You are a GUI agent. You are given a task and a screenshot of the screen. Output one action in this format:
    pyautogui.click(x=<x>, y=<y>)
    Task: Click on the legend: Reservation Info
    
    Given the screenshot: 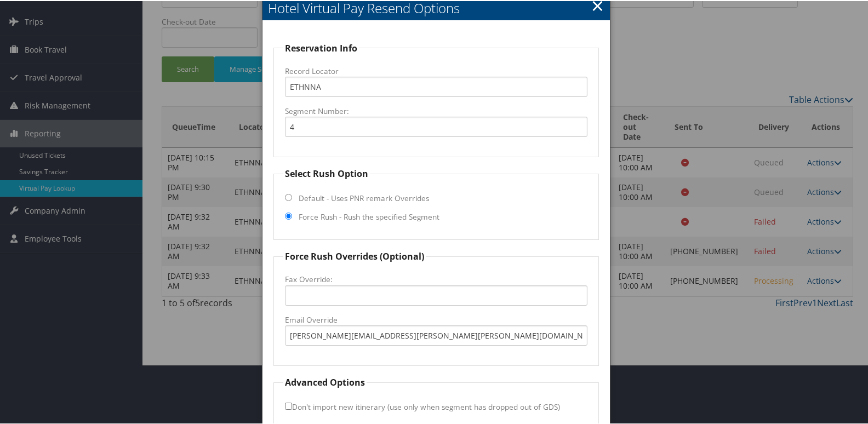 What is the action you would take?
    pyautogui.click(x=321, y=47)
    